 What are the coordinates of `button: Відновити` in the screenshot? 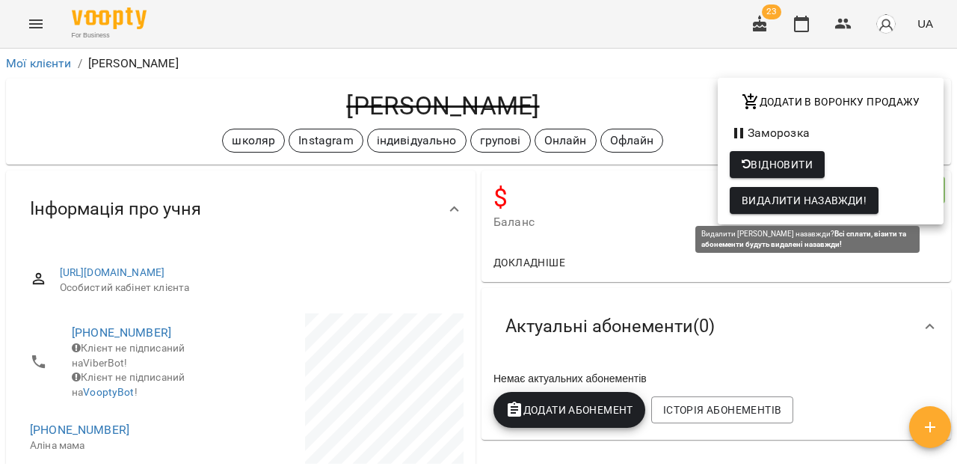 It's located at (777, 164).